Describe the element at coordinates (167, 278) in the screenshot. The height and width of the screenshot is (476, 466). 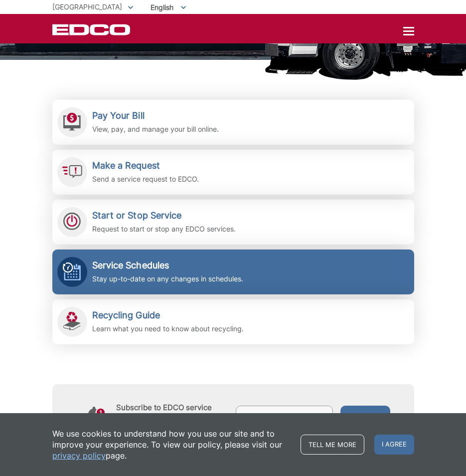
I see `p: Stay up-to-date on any changes in schedules.` at that location.